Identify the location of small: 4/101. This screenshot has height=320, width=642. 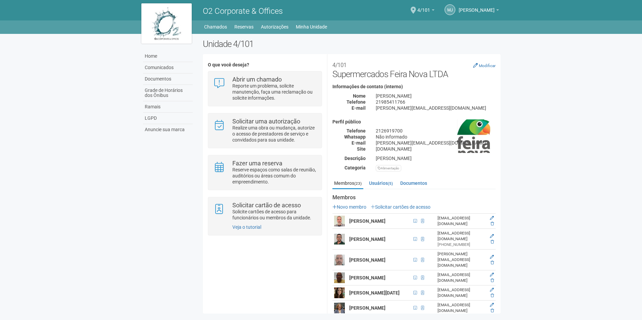
(340, 65).